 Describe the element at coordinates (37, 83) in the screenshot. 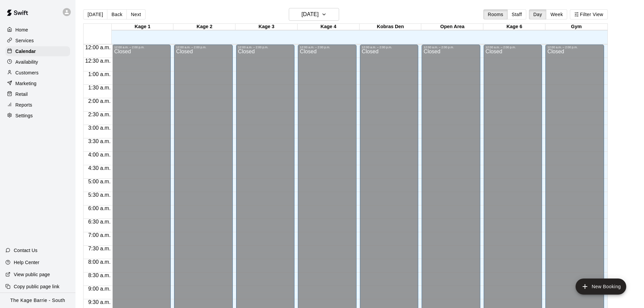

I see `a: Marketing` at that location.